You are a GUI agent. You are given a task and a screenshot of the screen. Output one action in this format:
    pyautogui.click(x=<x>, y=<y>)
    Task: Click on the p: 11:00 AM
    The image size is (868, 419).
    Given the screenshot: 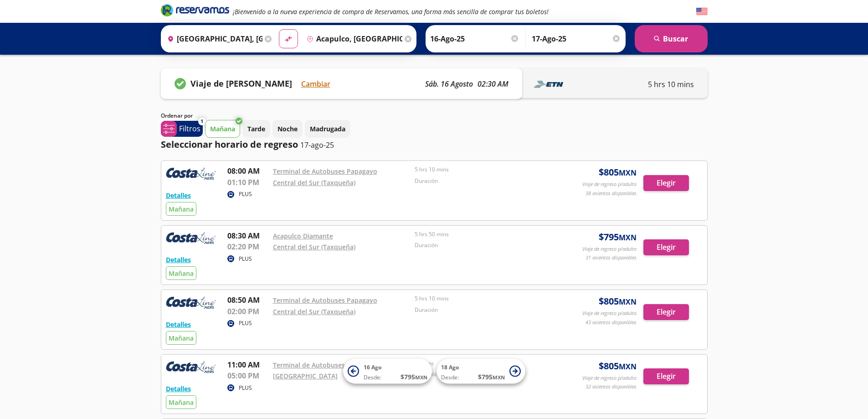 What is the action you would take?
    pyautogui.click(x=248, y=364)
    